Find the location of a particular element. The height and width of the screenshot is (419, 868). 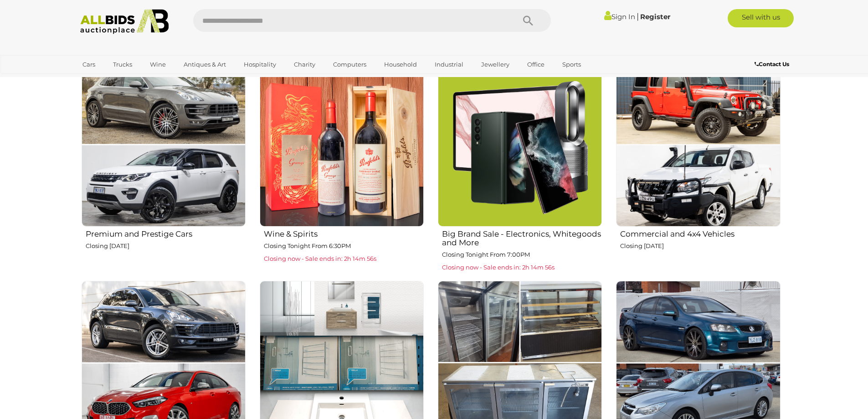

b: Contact Us is located at coordinates (772, 64).